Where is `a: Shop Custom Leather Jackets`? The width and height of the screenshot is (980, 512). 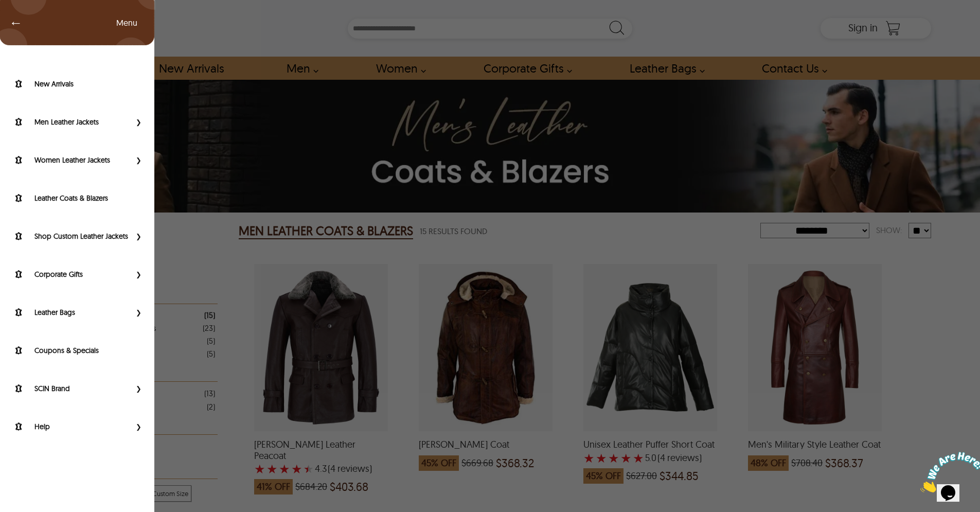
a: Shop Custom Leather Jackets is located at coordinates (71, 236).